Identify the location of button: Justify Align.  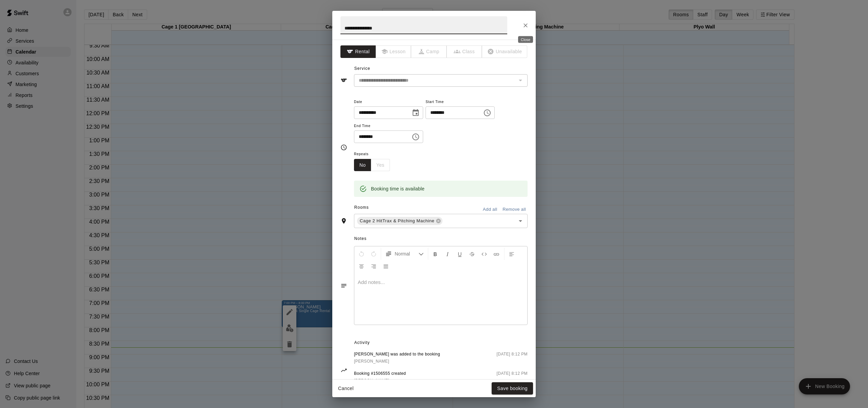
(386, 266).